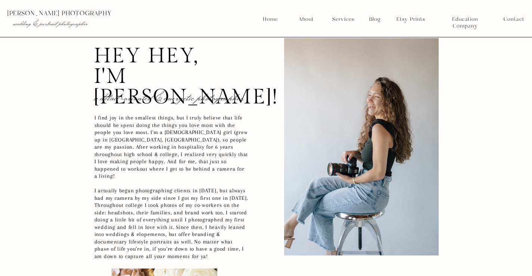 Image resolution: width=532 pixels, height=276 pixels. What do you see at coordinates (411, 19) in the screenshot?
I see `nav: Etsy Prints` at bounding box center [411, 19].